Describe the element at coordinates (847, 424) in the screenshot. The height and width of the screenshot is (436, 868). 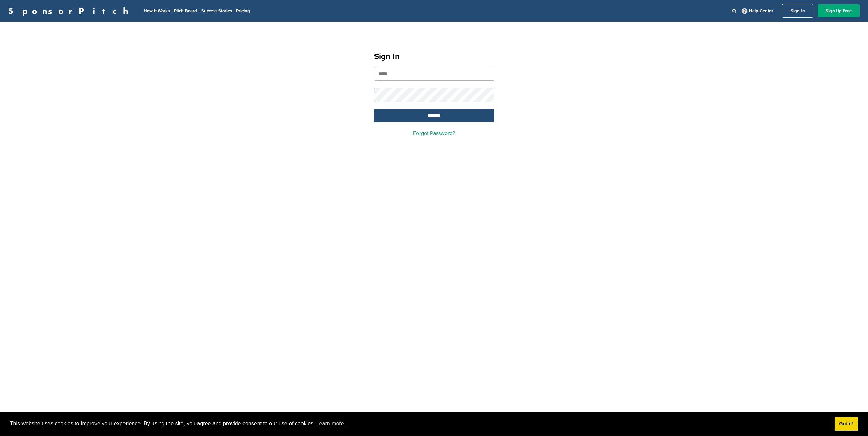
I see `a: dismiss cookie message` at that location.